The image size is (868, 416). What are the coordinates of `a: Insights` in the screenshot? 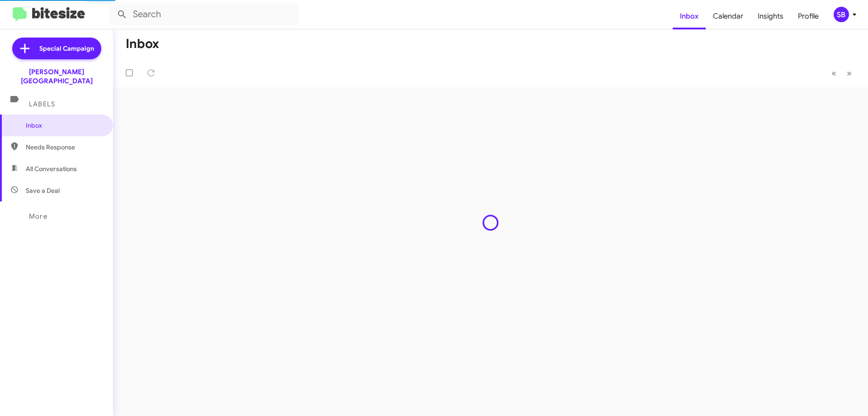 It's located at (770, 16).